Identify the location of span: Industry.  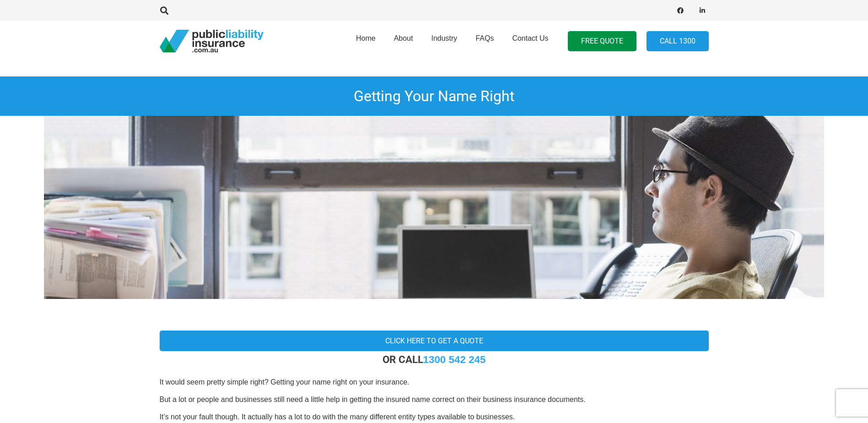
(444, 38).